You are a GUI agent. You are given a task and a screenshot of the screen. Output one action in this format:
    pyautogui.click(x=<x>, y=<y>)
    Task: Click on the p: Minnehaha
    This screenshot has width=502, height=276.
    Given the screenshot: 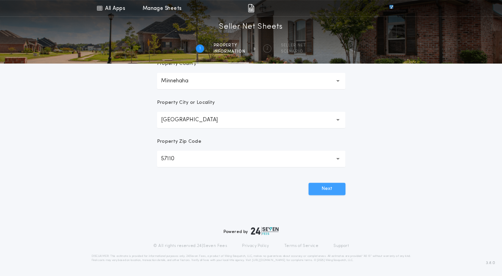 What is the action you would take?
    pyautogui.click(x=180, y=81)
    